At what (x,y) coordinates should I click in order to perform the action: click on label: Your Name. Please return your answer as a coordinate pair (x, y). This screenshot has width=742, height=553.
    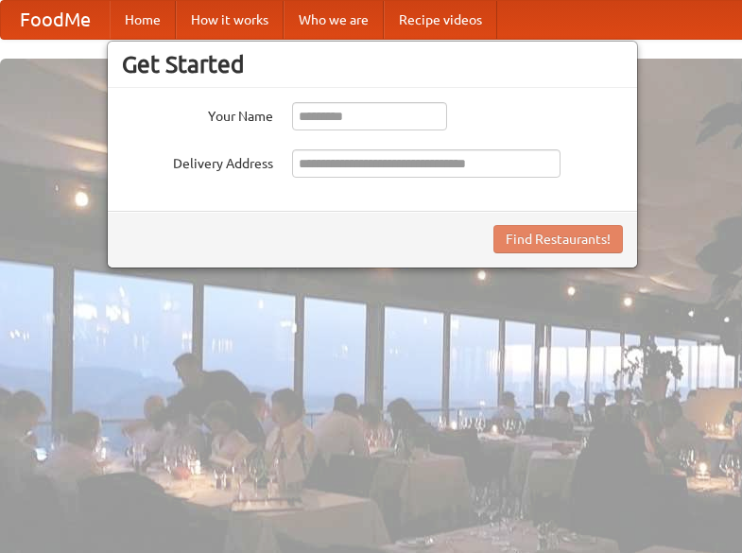
    Looking at the image, I should click on (198, 113).